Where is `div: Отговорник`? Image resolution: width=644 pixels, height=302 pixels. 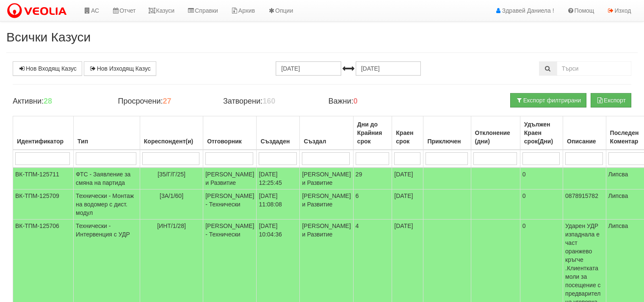
div: Отговорник is located at coordinates (230, 141).